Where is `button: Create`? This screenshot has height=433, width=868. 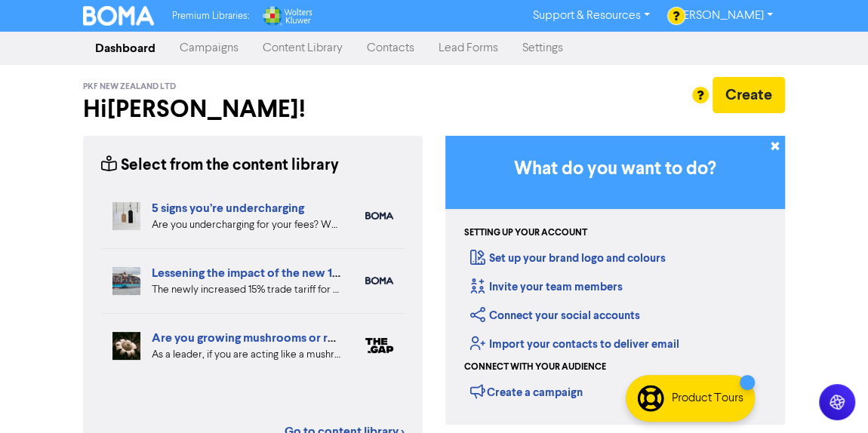 button: Create is located at coordinates (749, 95).